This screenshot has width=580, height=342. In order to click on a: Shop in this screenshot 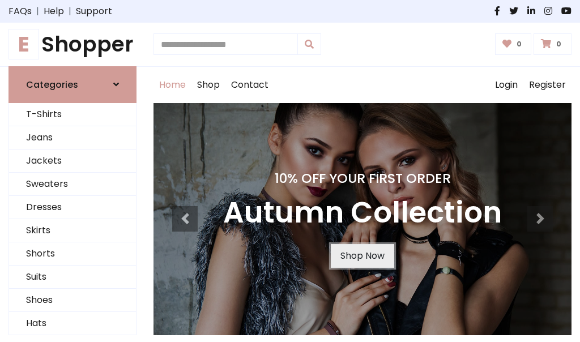, I will do `click(209, 85)`.